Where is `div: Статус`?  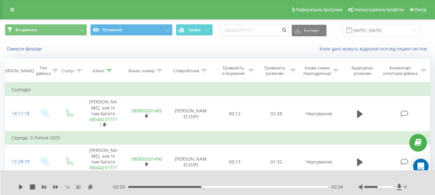 div: Статус is located at coordinates (68, 71).